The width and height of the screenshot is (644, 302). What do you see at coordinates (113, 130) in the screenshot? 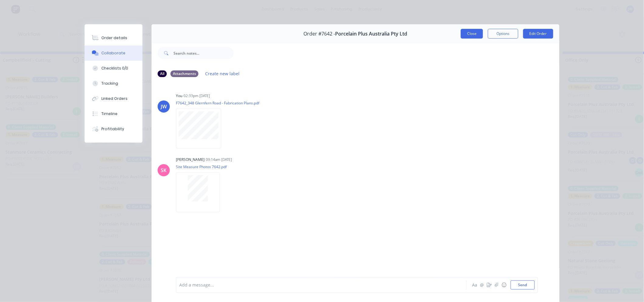
I see `div: Profitability` at bounding box center [113, 130].